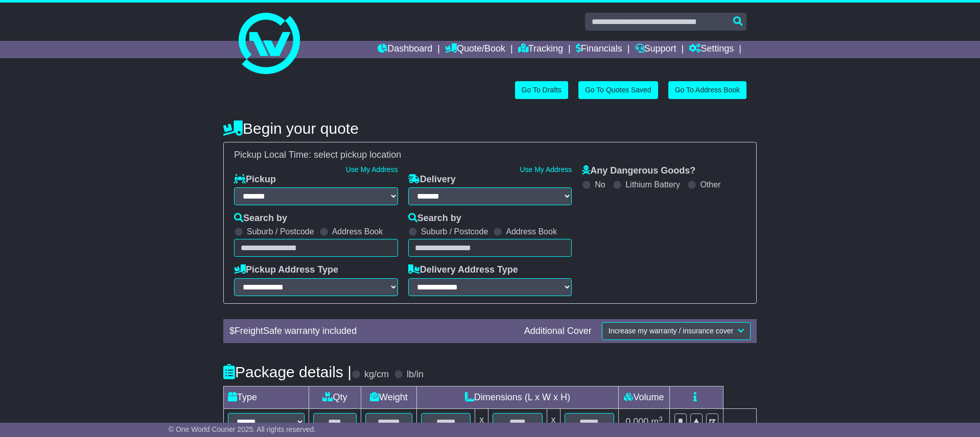 The height and width of the screenshot is (437, 980). Describe the element at coordinates (599, 49) in the screenshot. I see `a: Financials` at that location.